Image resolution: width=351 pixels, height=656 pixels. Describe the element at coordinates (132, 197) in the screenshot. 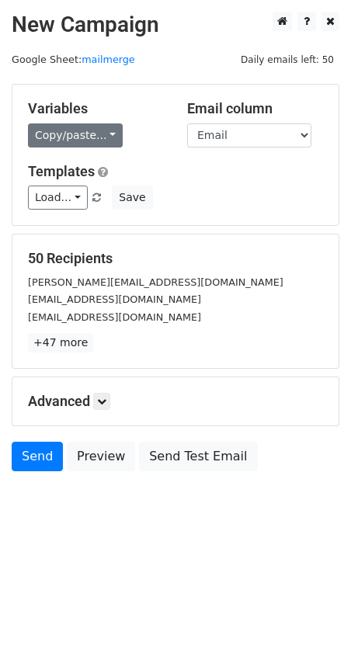

I see `button: Save` at that location.